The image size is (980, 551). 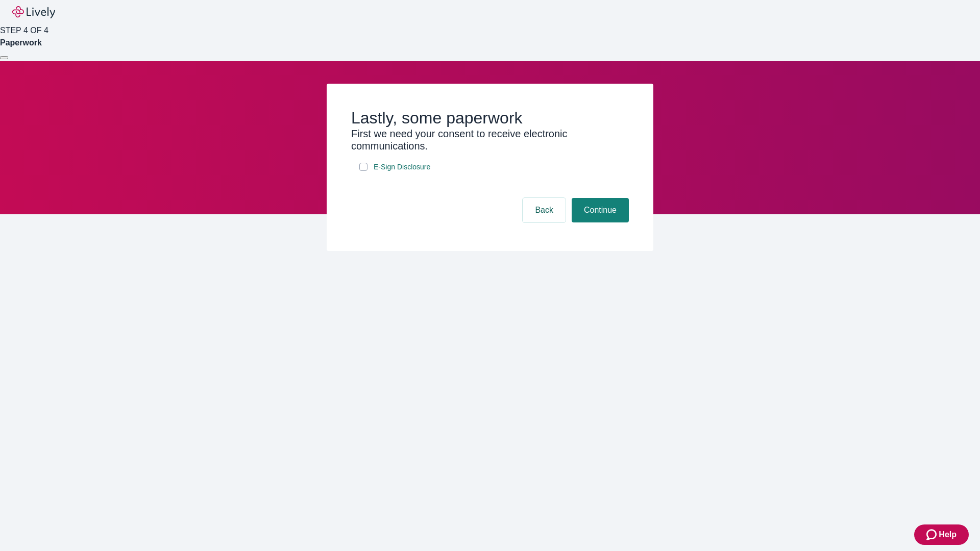 What do you see at coordinates (402, 167) in the screenshot?
I see `a: e-sign disclosure document` at bounding box center [402, 167].